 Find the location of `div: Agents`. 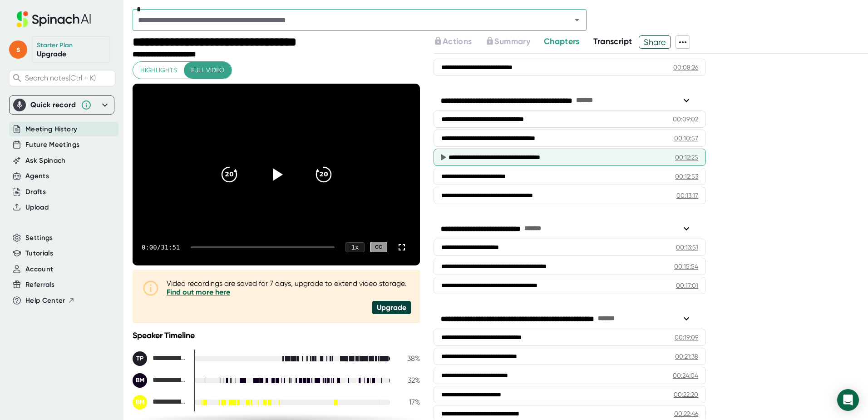

div: Agents is located at coordinates (37, 176).